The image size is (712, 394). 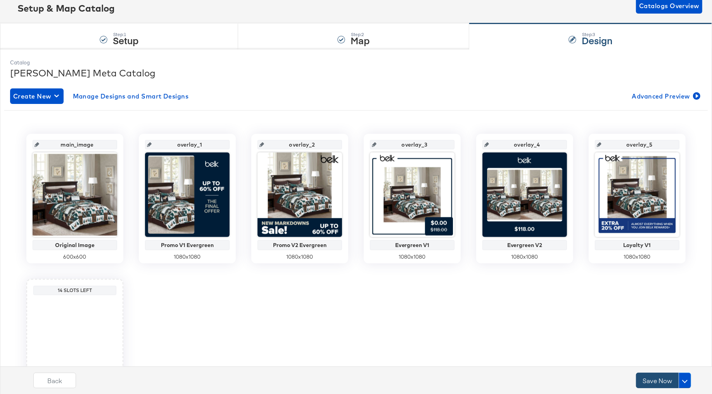 What do you see at coordinates (75, 245) in the screenshot?
I see `div: Original Image` at bounding box center [75, 245].